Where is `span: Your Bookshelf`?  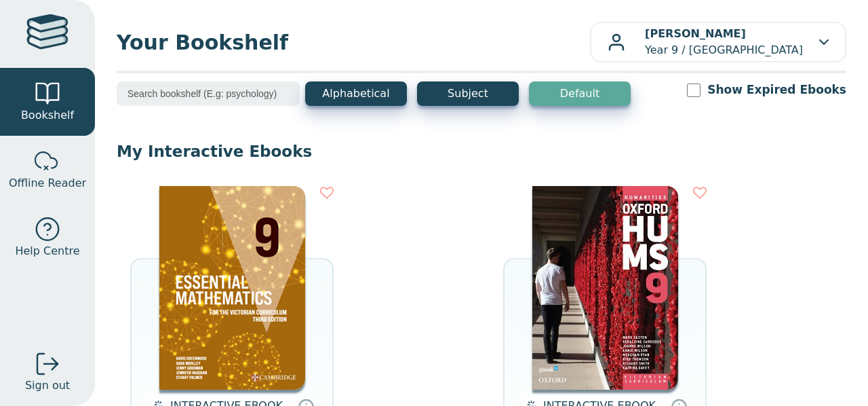
span: Your Bookshelf is located at coordinates (353, 42).